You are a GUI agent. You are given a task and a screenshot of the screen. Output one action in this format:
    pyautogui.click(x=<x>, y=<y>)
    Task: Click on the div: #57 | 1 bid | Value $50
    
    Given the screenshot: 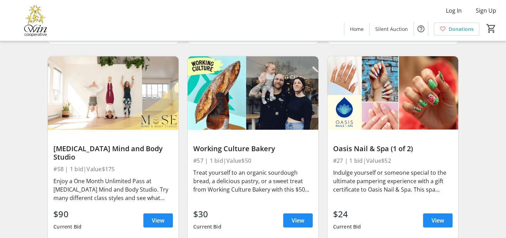 What is the action you would take?
    pyautogui.click(x=253, y=161)
    